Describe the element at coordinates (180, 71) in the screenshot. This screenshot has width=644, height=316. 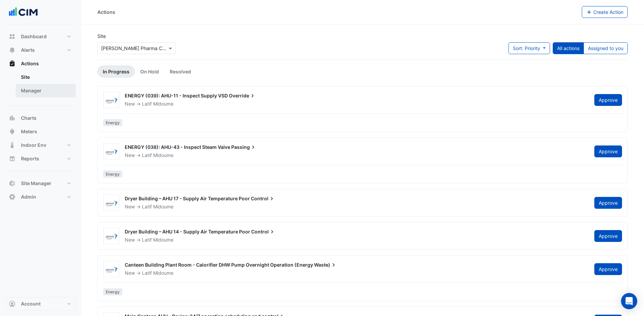
I see `a: Resolved` at that location.